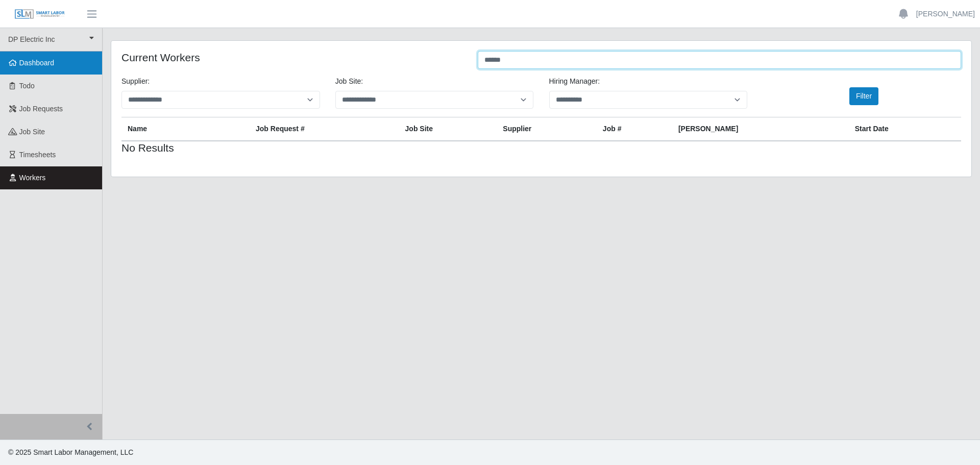 The image size is (980, 465). What do you see at coordinates (32, 132) in the screenshot?
I see `span: job site` at bounding box center [32, 132].